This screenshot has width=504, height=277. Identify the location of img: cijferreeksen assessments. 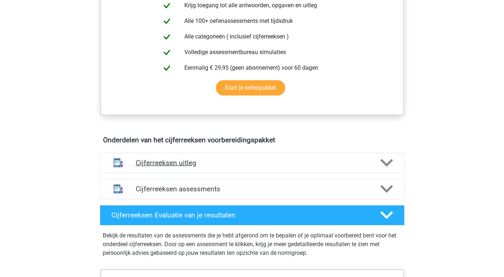
(118, 189).